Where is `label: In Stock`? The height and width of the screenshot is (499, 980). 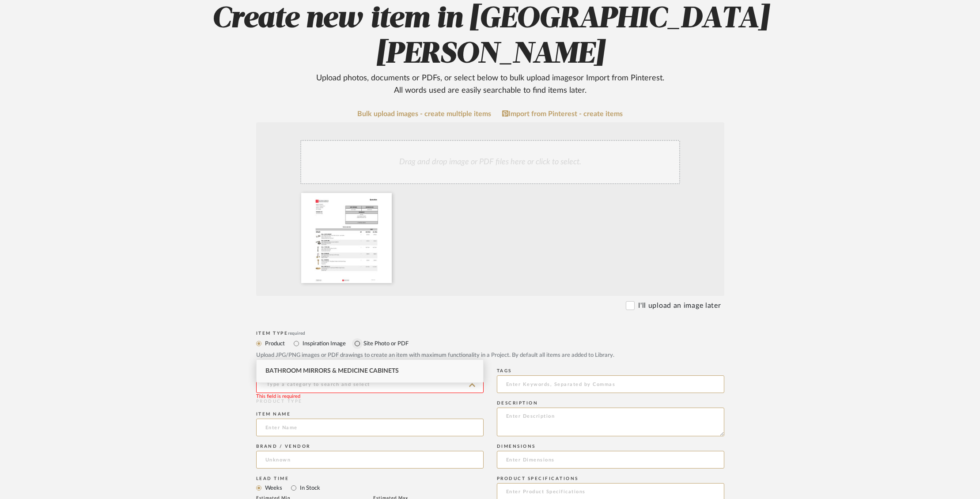 label: In Stock is located at coordinates (310, 488).